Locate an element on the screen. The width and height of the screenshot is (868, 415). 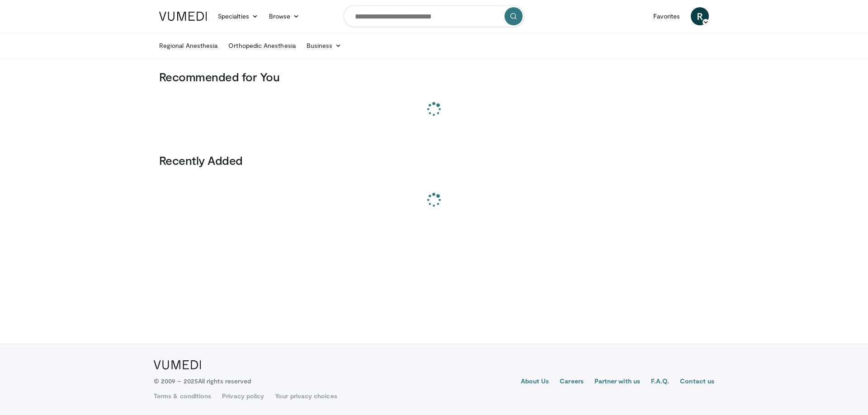
a: R is located at coordinates (700, 16).